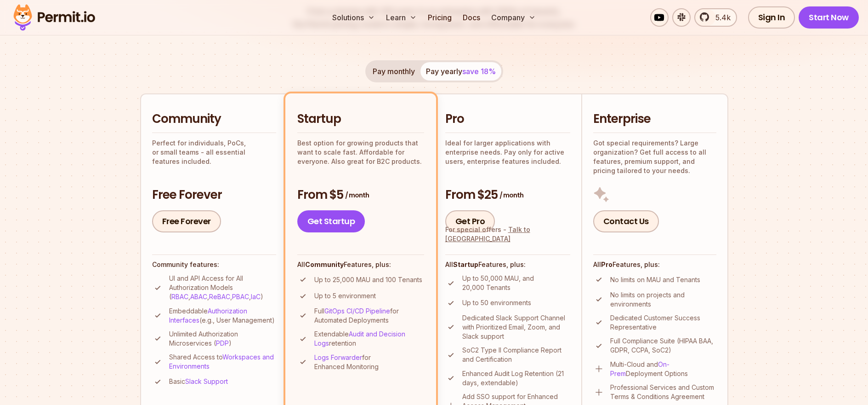 The width and height of the screenshot is (868, 405). What do you see at coordinates (470, 221) in the screenshot?
I see `a: Get Pro` at bounding box center [470, 221].